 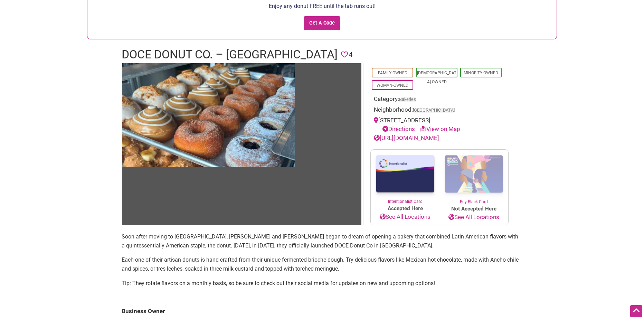 I want to click on input: Get A Code, so click(x=322, y=23).